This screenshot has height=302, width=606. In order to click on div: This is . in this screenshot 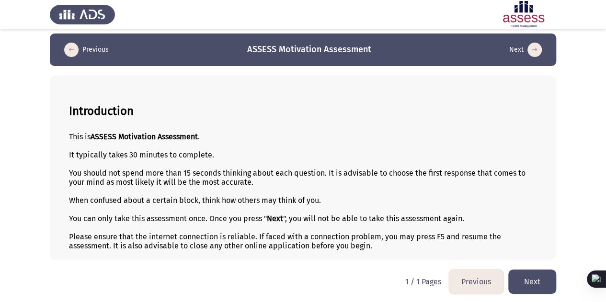, I will do `click(303, 137)`.